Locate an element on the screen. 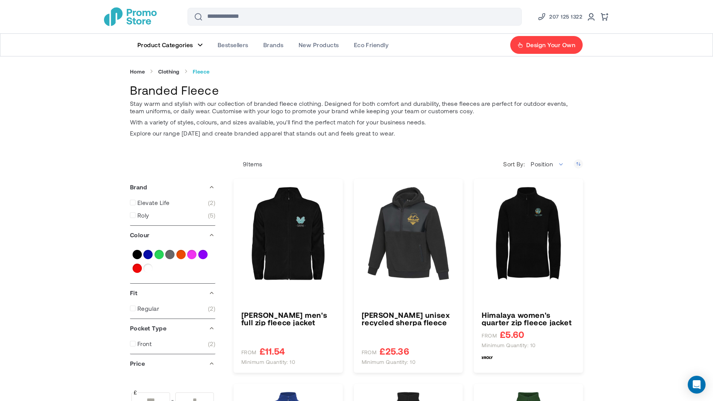  p: Items is located at coordinates (248, 164).